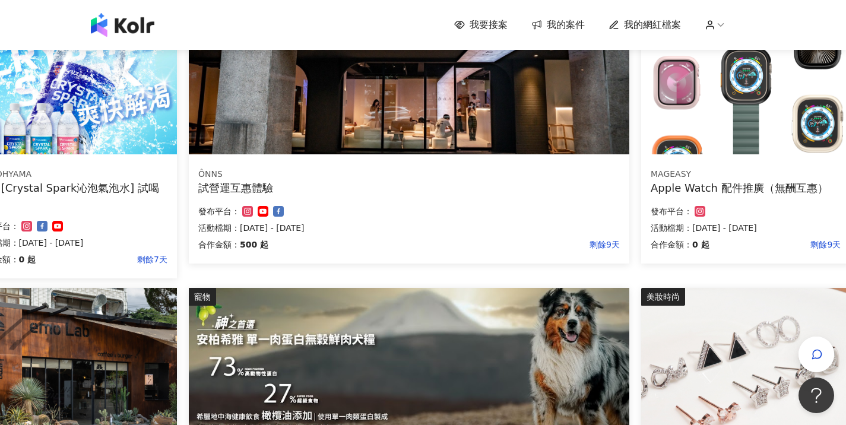  I want to click on div: 試營運互惠體驗, so click(409, 188).